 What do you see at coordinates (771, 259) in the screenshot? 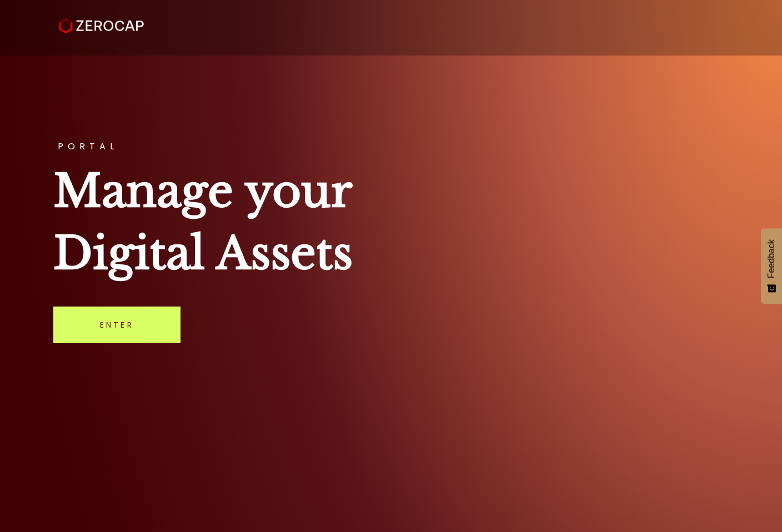
I see `span: Feedback` at bounding box center [771, 259].